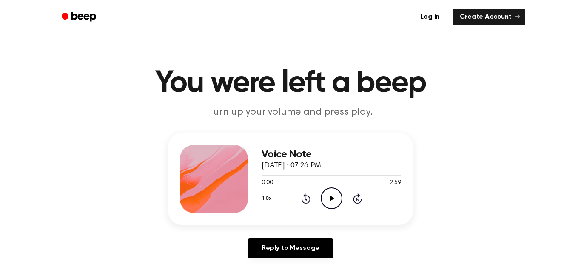 This screenshot has height=275, width=581. Describe the element at coordinates (267, 183) in the screenshot. I see `span: 0:00` at that location.